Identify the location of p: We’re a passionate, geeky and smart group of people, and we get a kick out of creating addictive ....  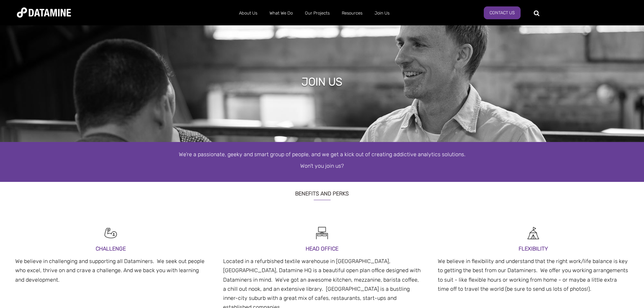
(322, 155).